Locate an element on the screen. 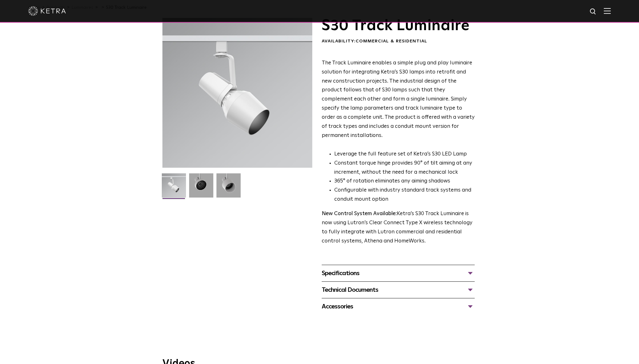  p: Ketra’s S30 Track Luminaire is now using Lutron’s Clear Connect Type X wireless technology to ful... is located at coordinates (398, 228).